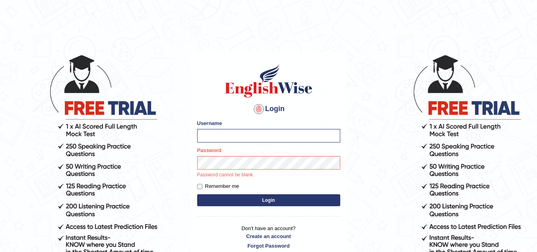 The image size is (537, 252). Describe the element at coordinates (218, 186) in the screenshot. I see `label: Remember me` at that location.